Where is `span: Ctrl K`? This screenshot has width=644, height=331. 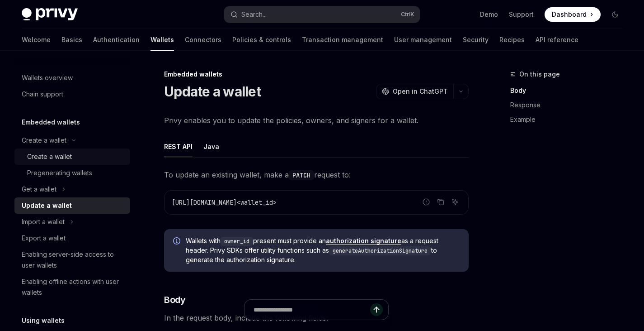
span: Ctrl K is located at coordinates (407, 15).